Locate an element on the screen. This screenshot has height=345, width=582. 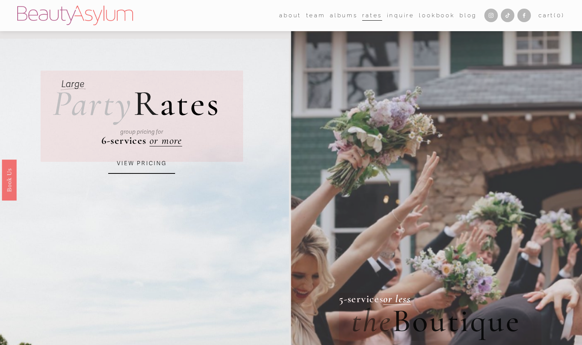
a: Lookbook is located at coordinates (436, 15).